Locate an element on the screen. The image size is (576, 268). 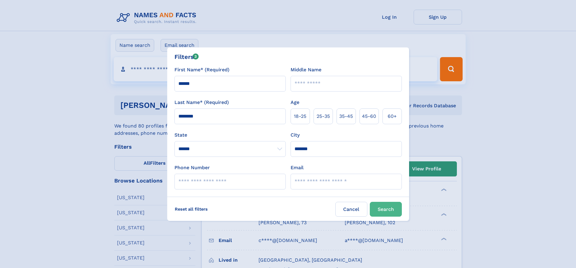
label: Cancel is located at coordinates (352, 209).